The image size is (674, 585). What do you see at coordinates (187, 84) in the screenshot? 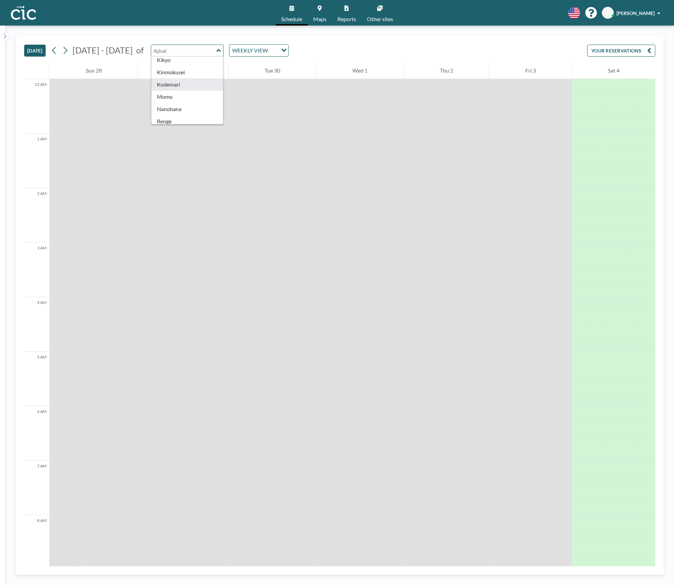
I see `div: Kodemari` at bounding box center [187, 84].